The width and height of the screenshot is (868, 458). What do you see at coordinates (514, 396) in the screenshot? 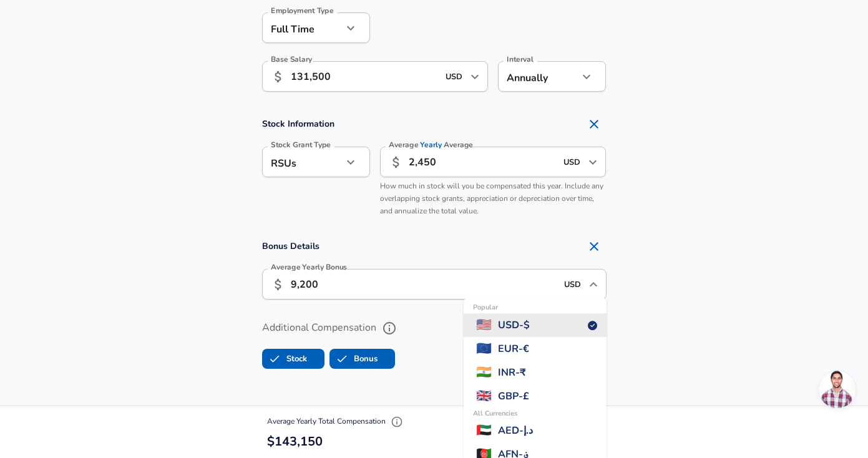
I see `span: GBP - £` at bounding box center [514, 396].